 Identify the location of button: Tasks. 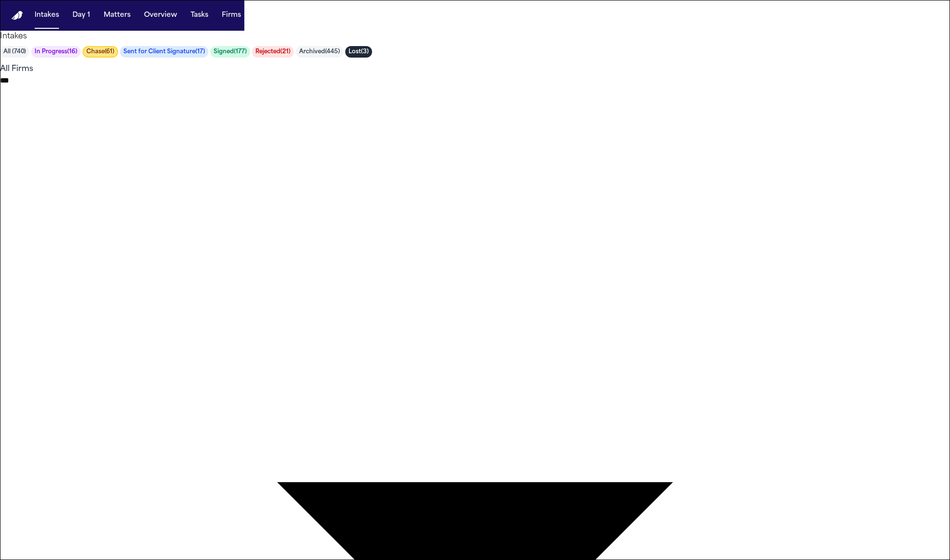
(199, 15).